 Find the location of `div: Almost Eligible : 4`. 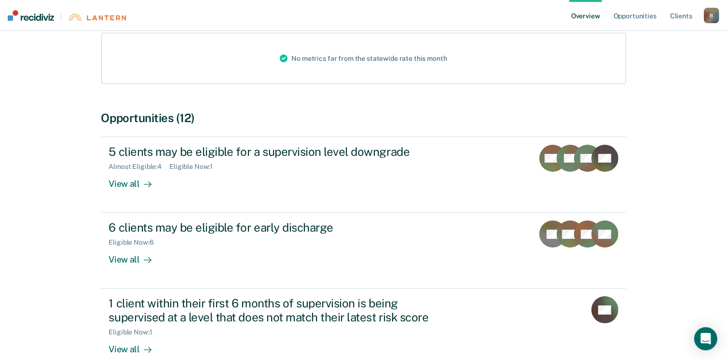

div: Almost Eligible : 4 is located at coordinates (139, 166).